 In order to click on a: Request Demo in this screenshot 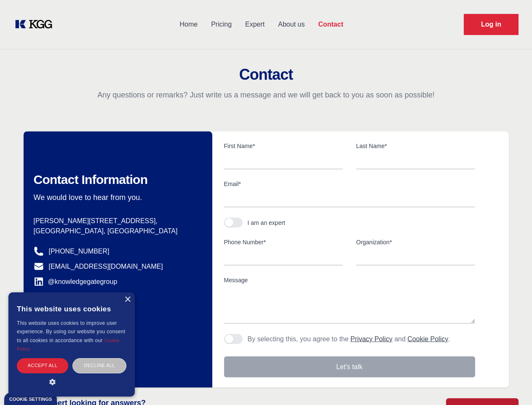, I will do `click(491, 25)`.